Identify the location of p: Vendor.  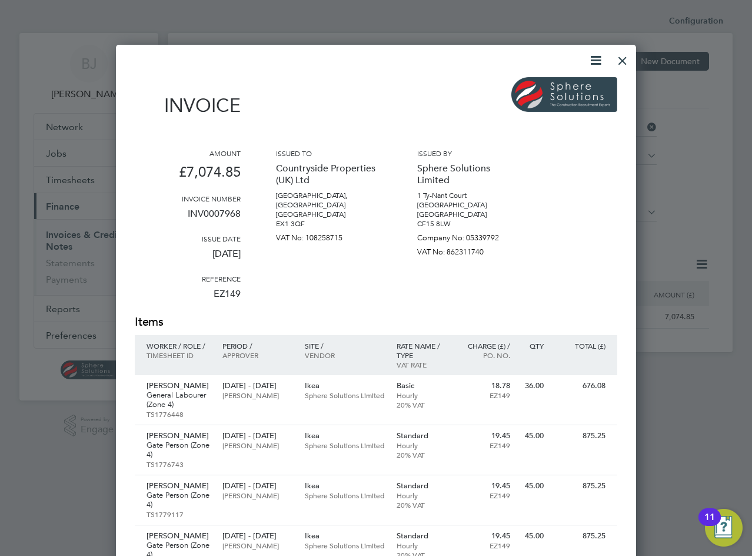
(345, 355).